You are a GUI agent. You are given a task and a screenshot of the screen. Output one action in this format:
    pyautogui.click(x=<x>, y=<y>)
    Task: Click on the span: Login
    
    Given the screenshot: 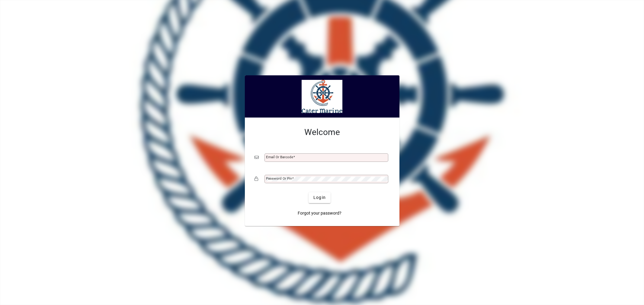 What is the action you would take?
    pyautogui.click(x=320, y=197)
    